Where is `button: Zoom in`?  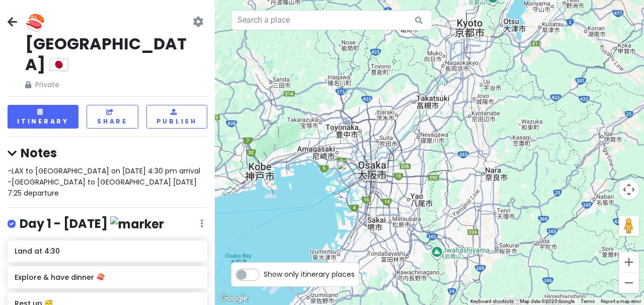 button: Zoom in is located at coordinates (629, 262).